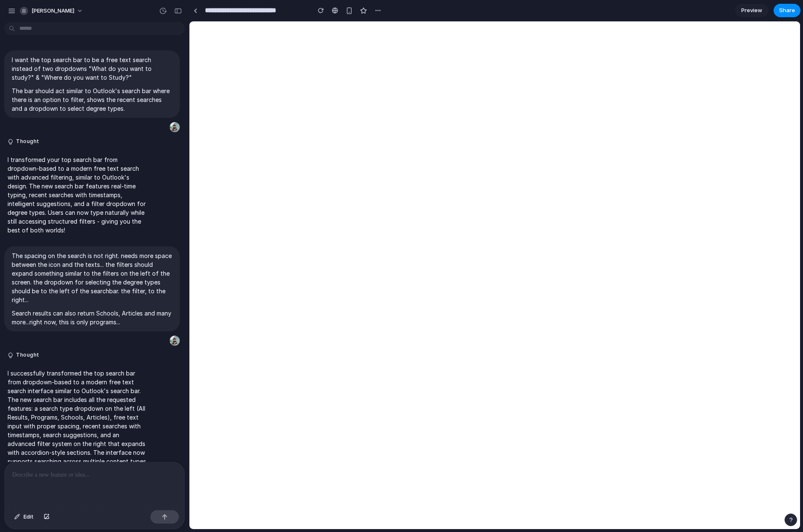 This screenshot has width=803, height=532. What do you see at coordinates (24, 517) in the screenshot?
I see `button: Edit` at bounding box center [24, 517].